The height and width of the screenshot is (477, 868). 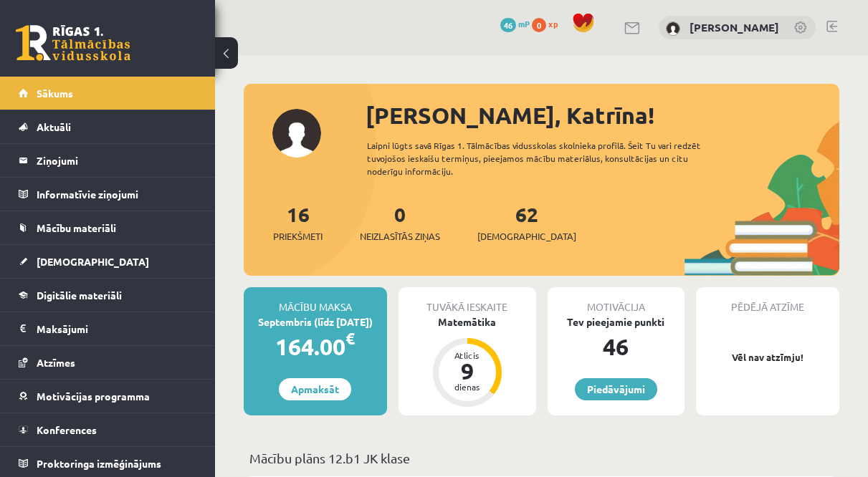 I want to click on div: dienas, so click(x=468, y=386).